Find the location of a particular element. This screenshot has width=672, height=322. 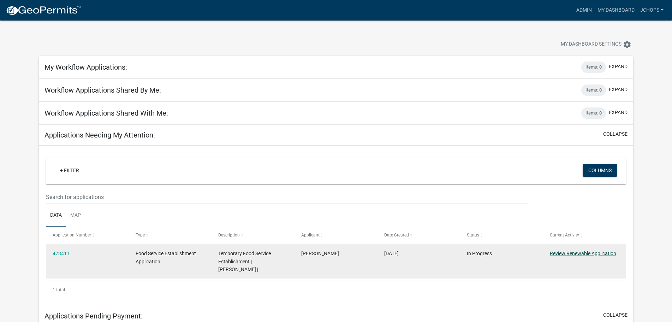

span: Applicant is located at coordinates (310, 235).